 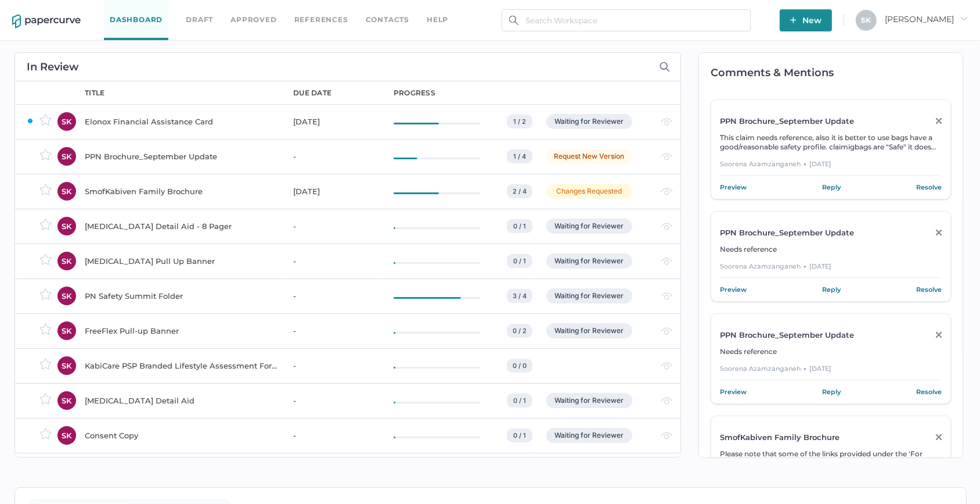 I want to click on div: help, so click(x=437, y=20).